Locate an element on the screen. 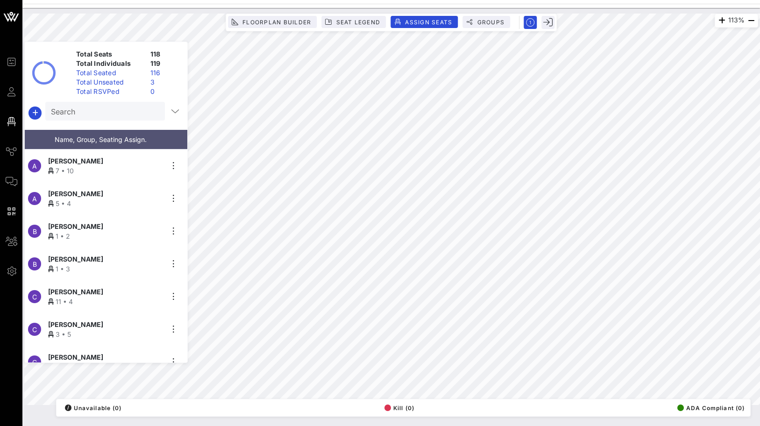  button: /Unavailable (0) is located at coordinates (92, 408).